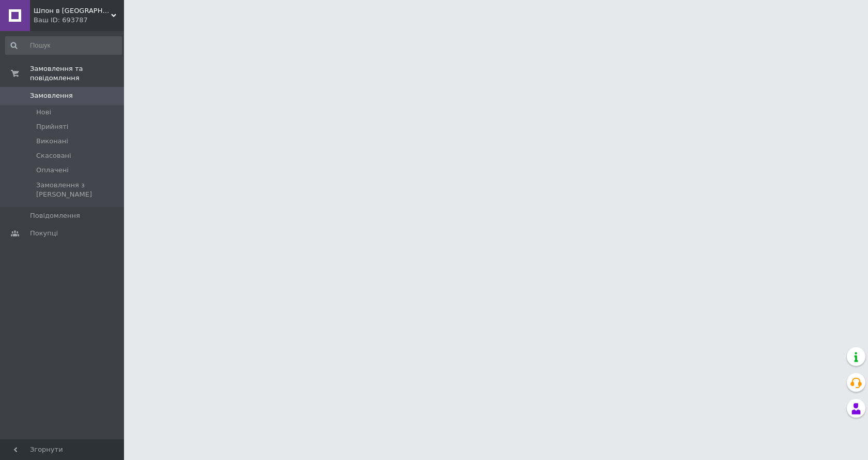  I want to click on span: Скасовані, so click(54, 156).